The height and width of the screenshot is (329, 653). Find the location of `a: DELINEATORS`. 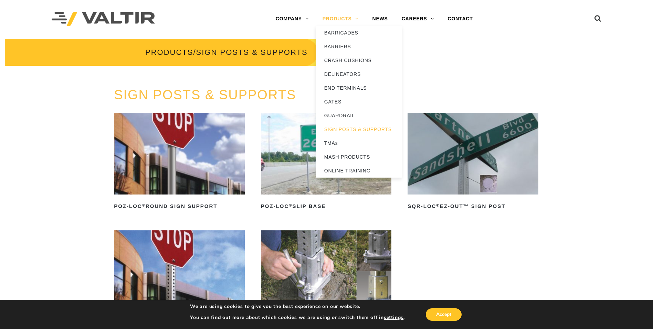

a: DELINEATORS is located at coordinates (359, 74).